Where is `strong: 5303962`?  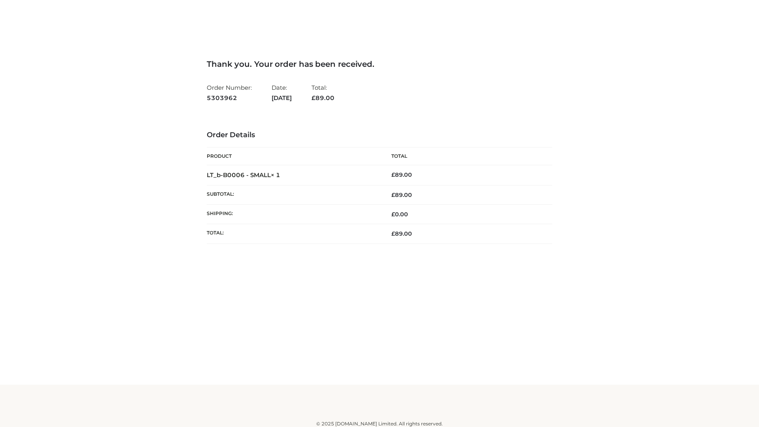 strong: 5303962 is located at coordinates (229, 98).